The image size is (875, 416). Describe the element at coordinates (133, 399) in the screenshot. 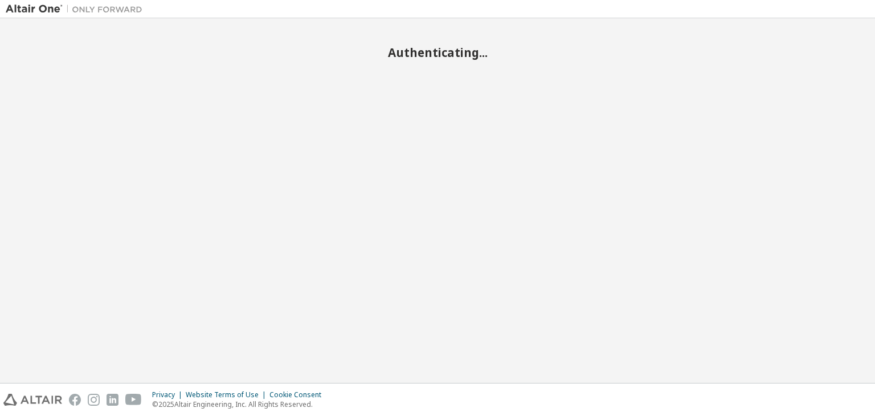

I see `img: youtube.svg` at that location.